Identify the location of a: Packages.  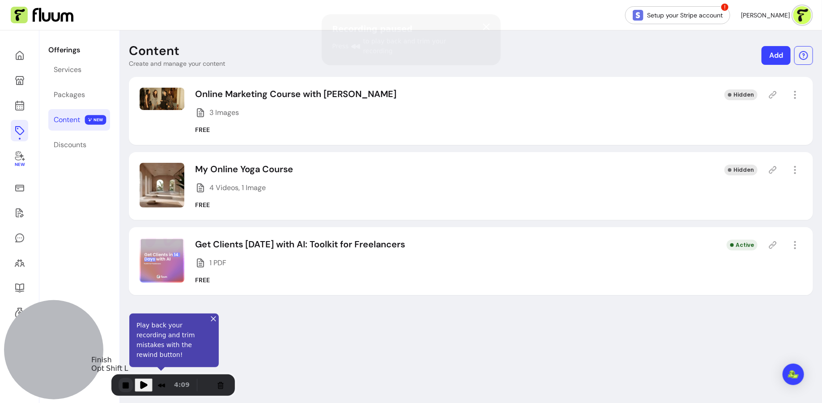
(79, 95).